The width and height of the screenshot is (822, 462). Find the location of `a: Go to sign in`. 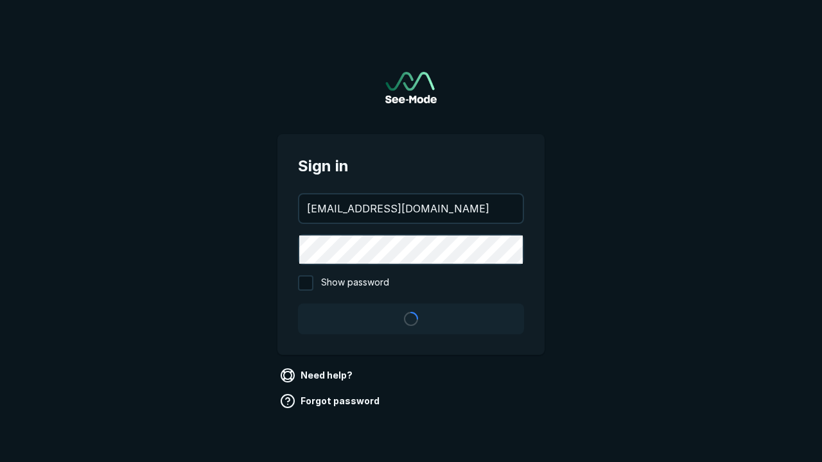

a: Go to sign in is located at coordinates (411, 87).